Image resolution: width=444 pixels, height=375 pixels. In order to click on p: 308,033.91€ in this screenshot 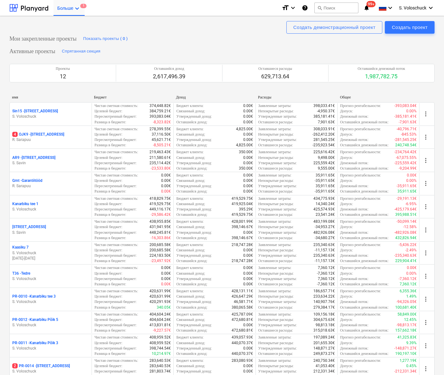, I will do `click(324, 129)`.